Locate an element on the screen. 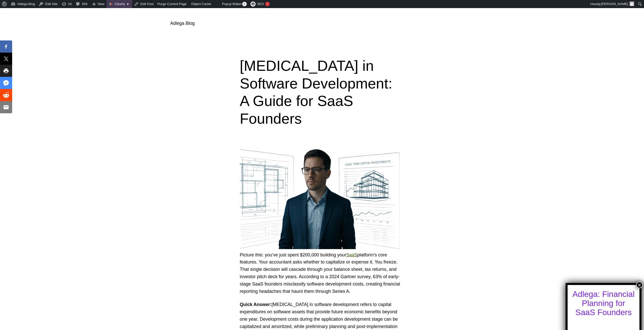 The height and width of the screenshot is (330, 644). a: Adlega Blog is located at coordinates (183, 23).